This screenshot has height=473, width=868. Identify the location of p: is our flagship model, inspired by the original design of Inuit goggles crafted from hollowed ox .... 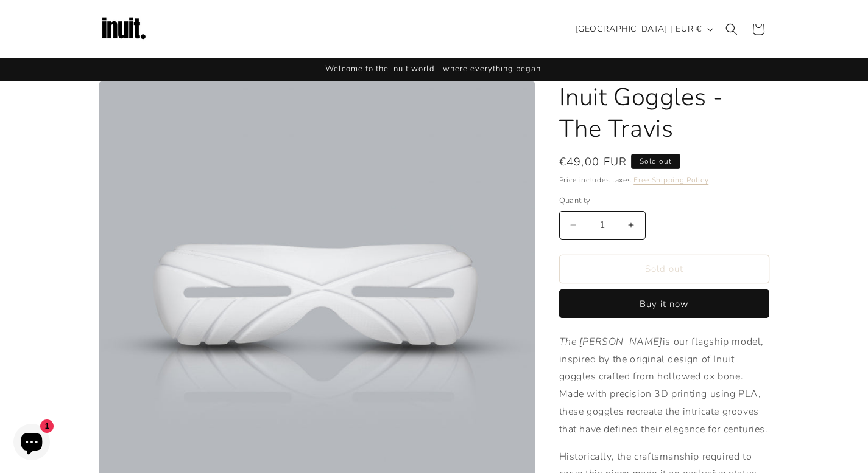
(664, 386).